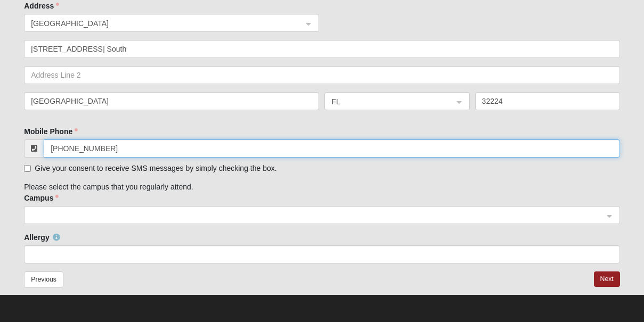 The height and width of the screenshot is (322, 644). Describe the element at coordinates (155, 168) in the screenshot. I see `span: Give your consent to receive SMS messages by simply checking the box.` at that location.